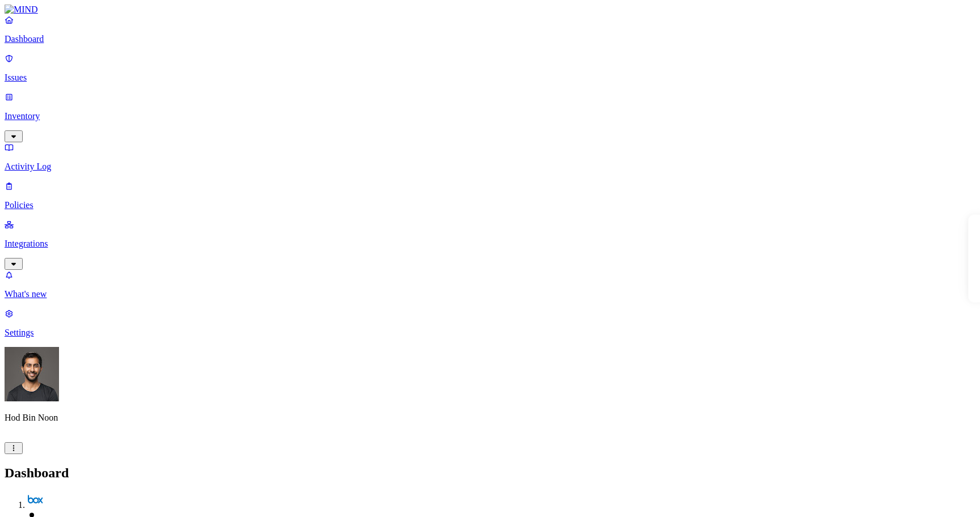  What do you see at coordinates (489, 285) in the screenshot?
I see `a: What's new` at bounding box center [489, 285].